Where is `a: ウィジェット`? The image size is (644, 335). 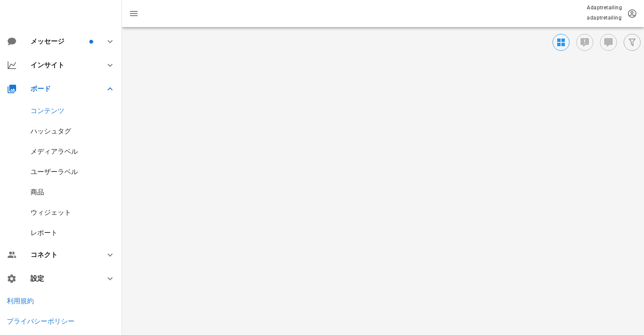
a: ウィジェット is located at coordinates (51, 212).